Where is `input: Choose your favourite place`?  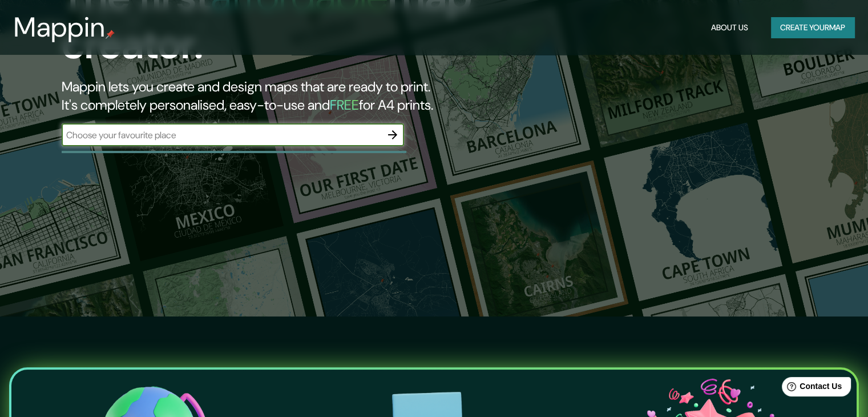 input: Choose your favourite place is located at coordinates (222, 135).